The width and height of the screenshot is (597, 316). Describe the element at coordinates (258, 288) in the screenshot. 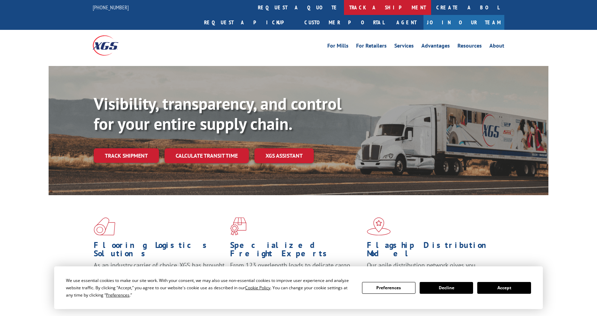

I see `span: Cookie Policy` at that location.